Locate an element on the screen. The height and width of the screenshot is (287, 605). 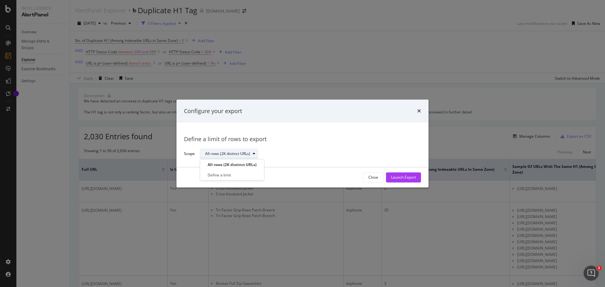
button: All rows (2K distinct URLs) is located at coordinates (229, 154).